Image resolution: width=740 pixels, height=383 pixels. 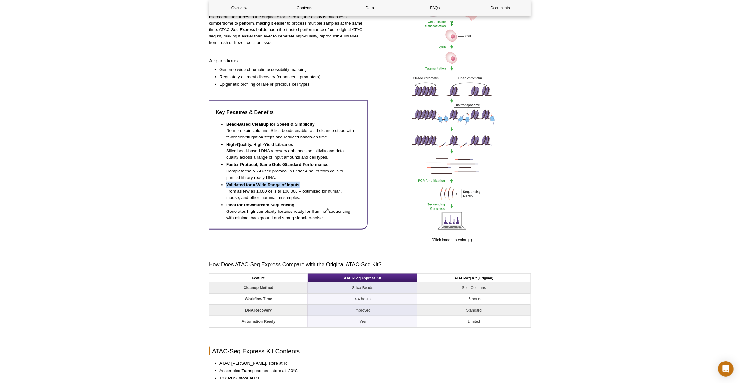 I want to click on a: Overview, so click(x=239, y=8).